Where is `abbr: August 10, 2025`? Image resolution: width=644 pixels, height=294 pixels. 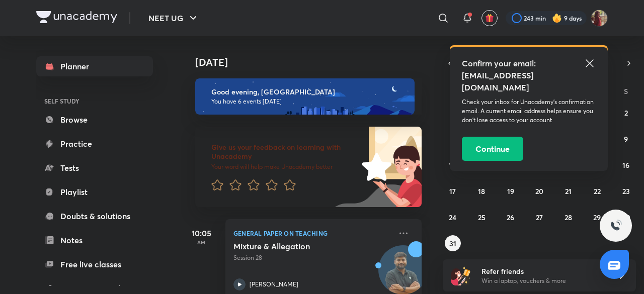
abbr: August 10, 2025 is located at coordinates (452, 165).